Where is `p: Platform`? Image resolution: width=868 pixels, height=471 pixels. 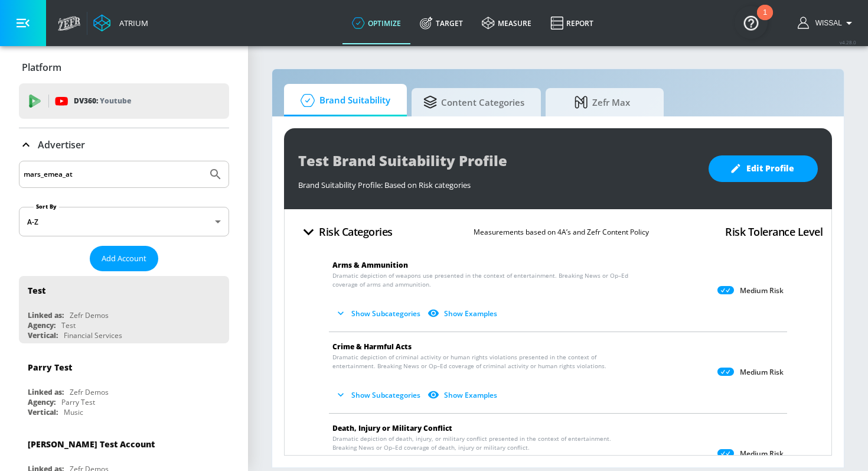
p: Platform is located at coordinates (42, 67).